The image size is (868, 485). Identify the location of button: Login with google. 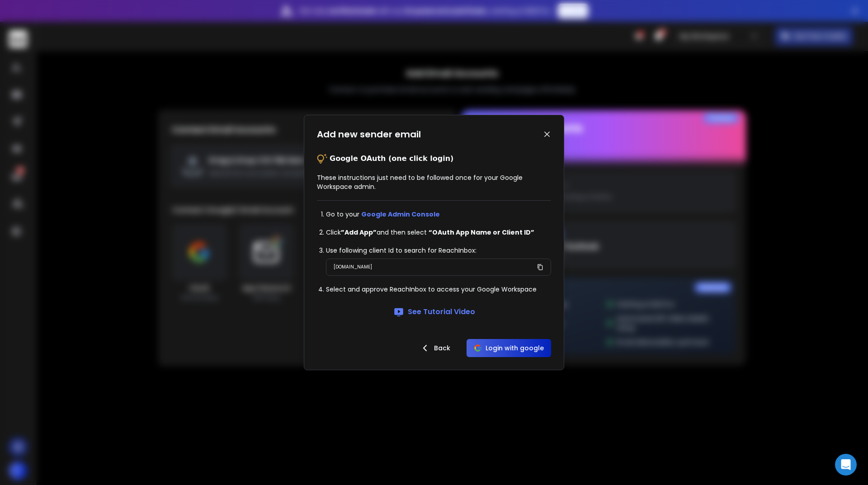
(509, 348).